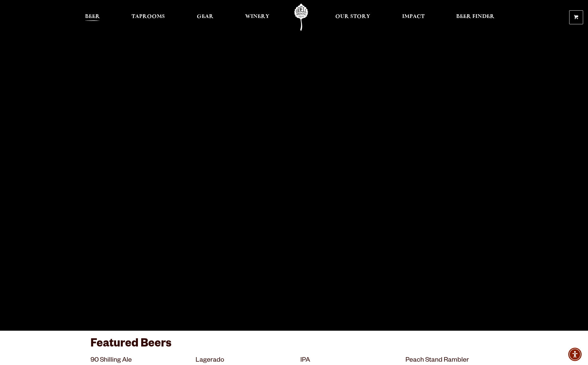 The height and width of the screenshot is (365, 588). I want to click on span: Taprooms, so click(148, 17).